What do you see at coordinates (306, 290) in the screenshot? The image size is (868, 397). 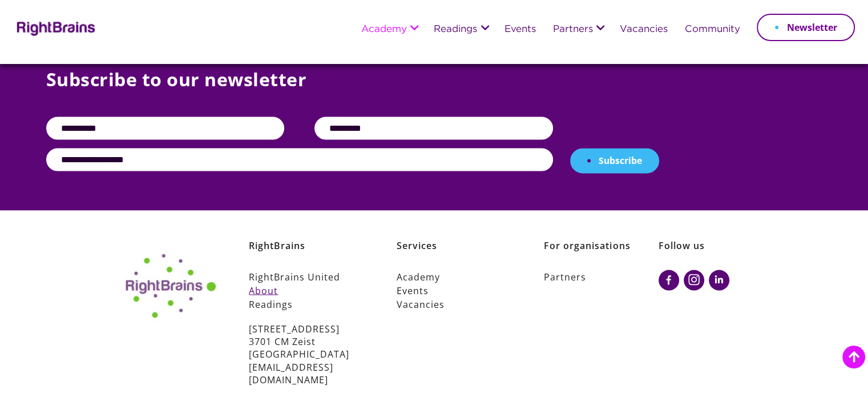 I see `a: About` at bounding box center [306, 290].